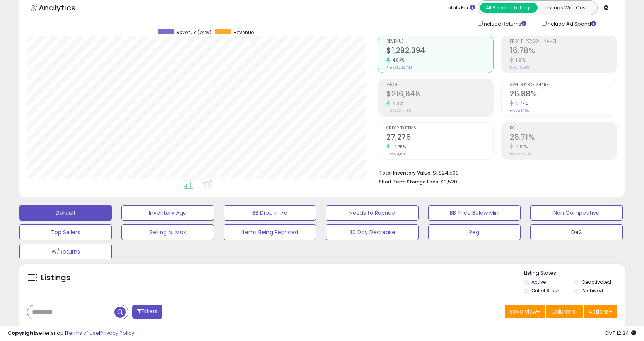  Describe the element at coordinates (545, 290) in the screenshot. I see `label: Out of Stock` at that location.